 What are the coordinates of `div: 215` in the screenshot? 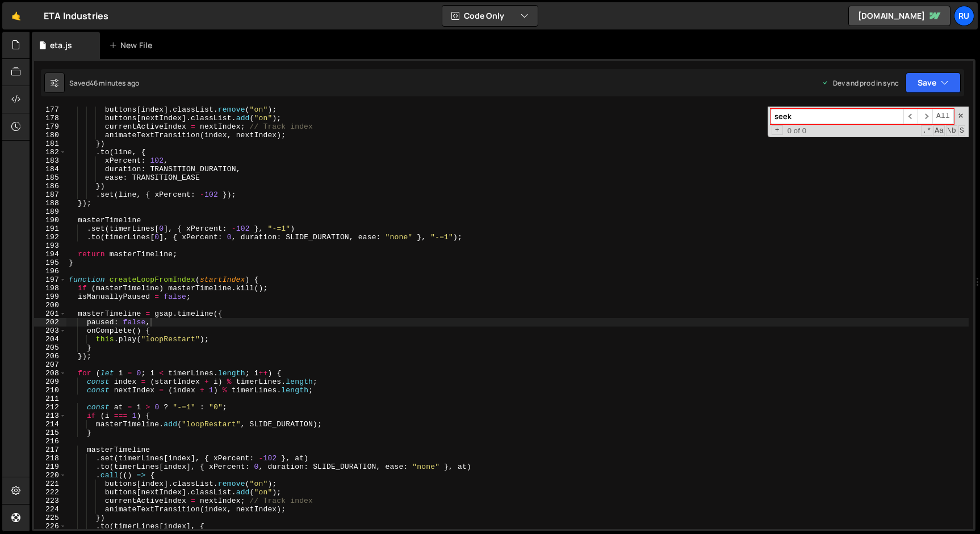 It's located at (50, 433).